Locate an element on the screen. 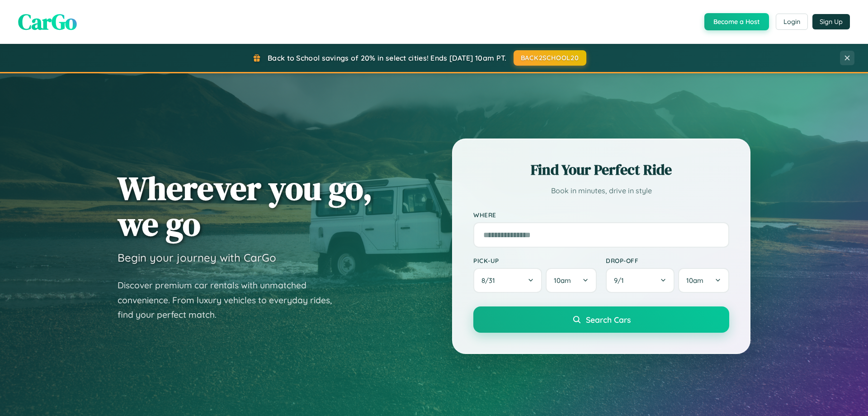 The image size is (868, 416). p: Book in minutes, drive in style is located at coordinates (601, 190).